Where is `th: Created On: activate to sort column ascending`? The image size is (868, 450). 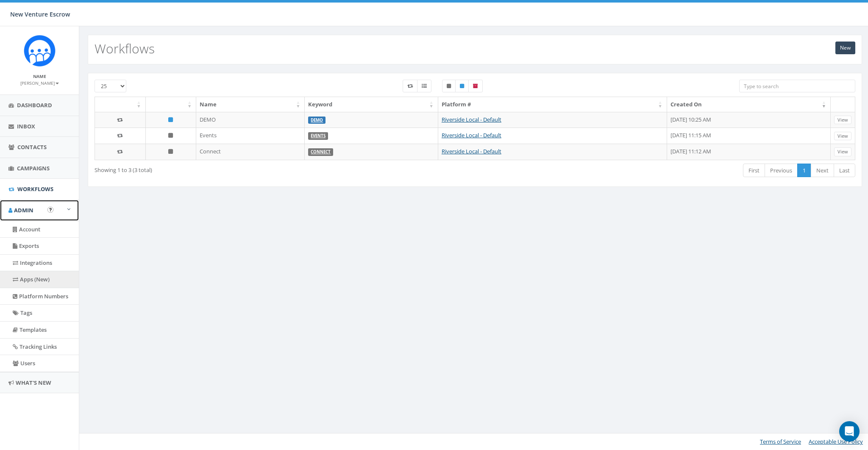
th: Created On: activate to sort column ascending is located at coordinates (749, 104).